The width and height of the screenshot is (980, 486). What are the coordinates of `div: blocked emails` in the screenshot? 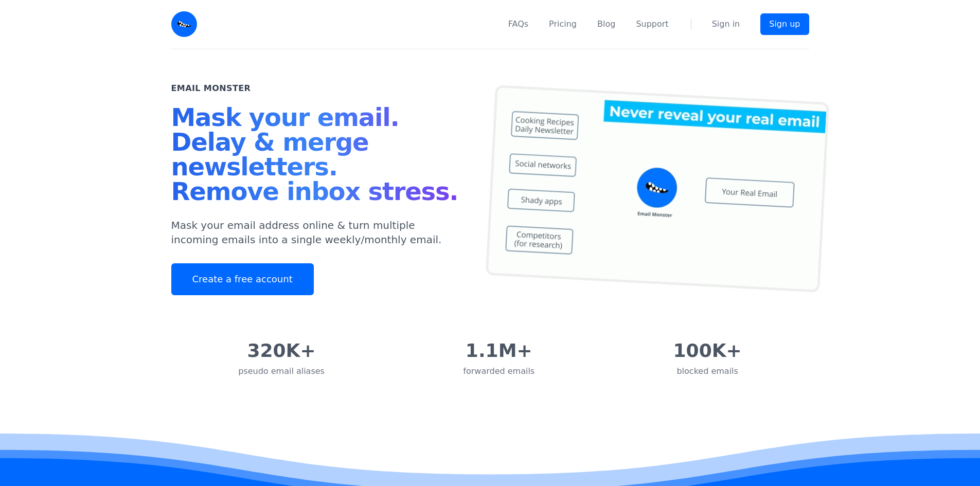 It's located at (707, 371).